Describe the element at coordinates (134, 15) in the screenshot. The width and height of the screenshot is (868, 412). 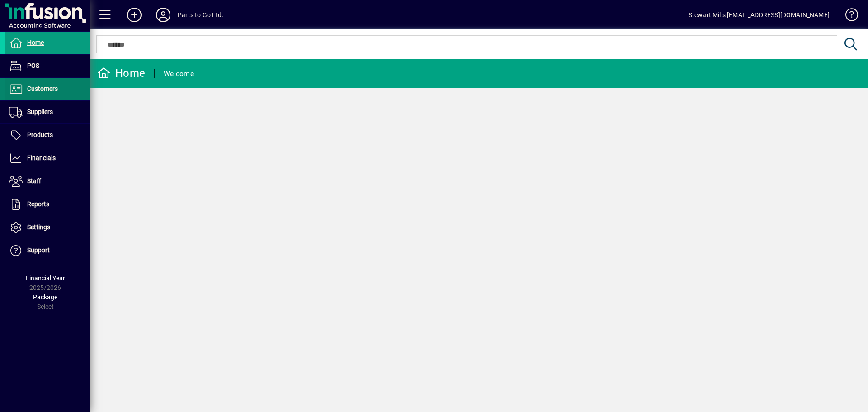
I see `button: Add` at that location.